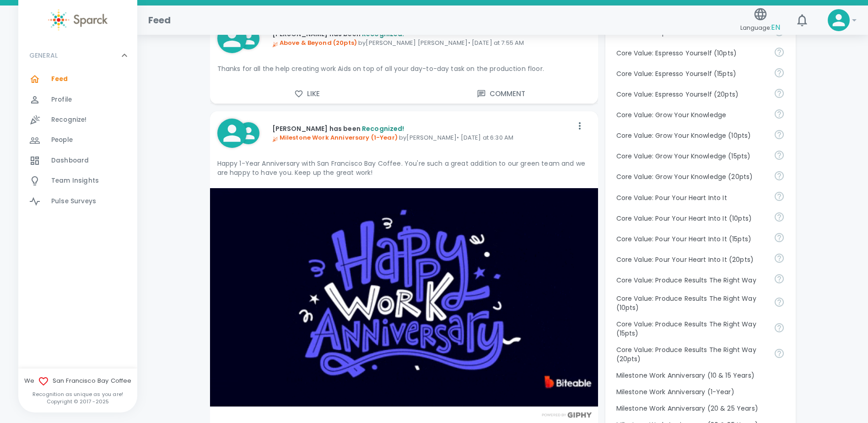 The width and height of the screenshot is (868, 423). Describe the element at coordinates (78, 160) in the screenshot. I see `div: Dashboard` at that location.